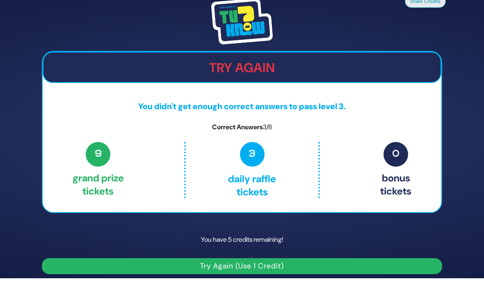  Describe the element at coordinates (396, 154) in the screenshot. I see `span: 0` at that location.